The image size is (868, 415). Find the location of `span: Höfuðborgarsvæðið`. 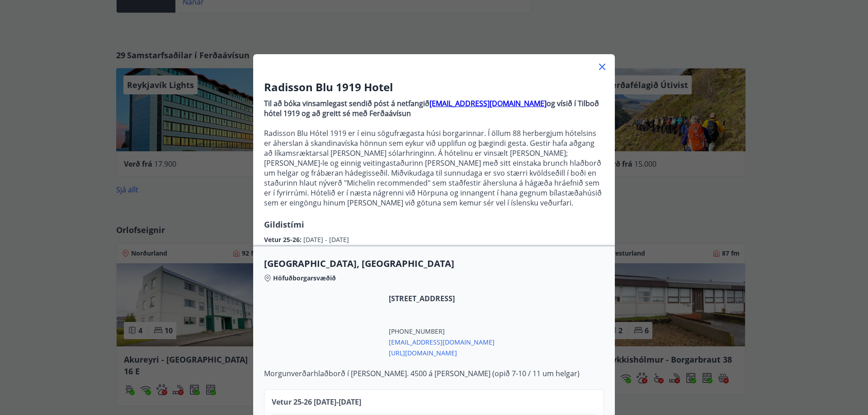

span: Höfuðborgarsvæðið is located at coordinates (304, 279).